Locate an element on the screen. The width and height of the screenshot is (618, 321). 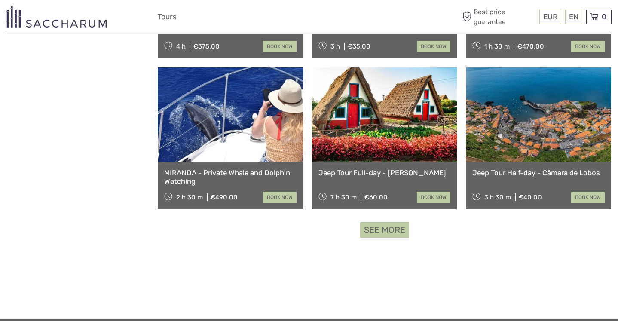
div: €490.00 is located at coordinates (224, 197).